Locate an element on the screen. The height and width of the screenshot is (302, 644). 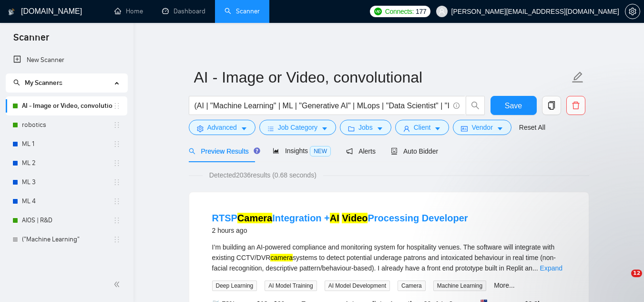
a: ML 1 is located at coordinates (67, 144).